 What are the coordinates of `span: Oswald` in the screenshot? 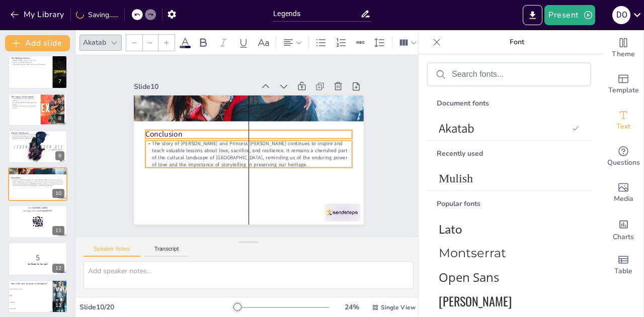 It's located at (507, 301).